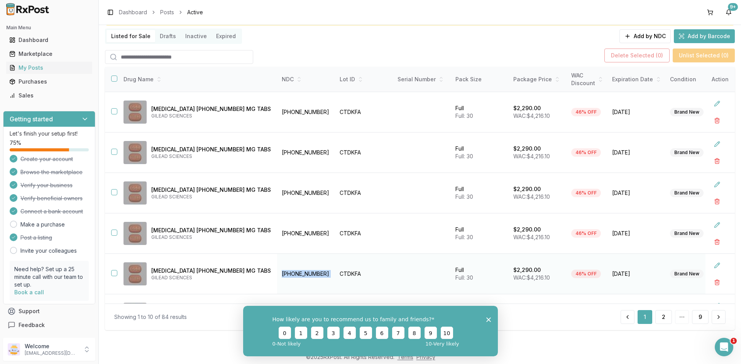 The image size is (741, 364). Describe the element at coordinates (49, 82) in the screenshot. I see `div: Purchases` at that location.